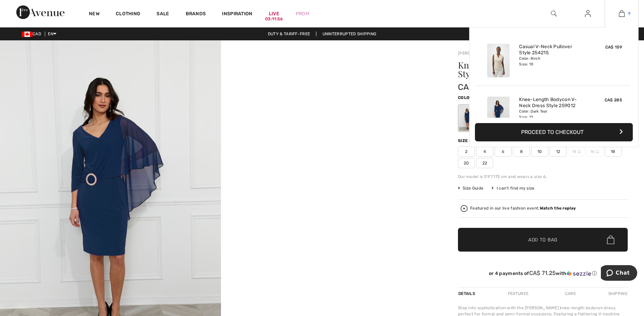 The width and height of the screenshot is (644, 316). I want to click on span: 18, so click(613, 152).